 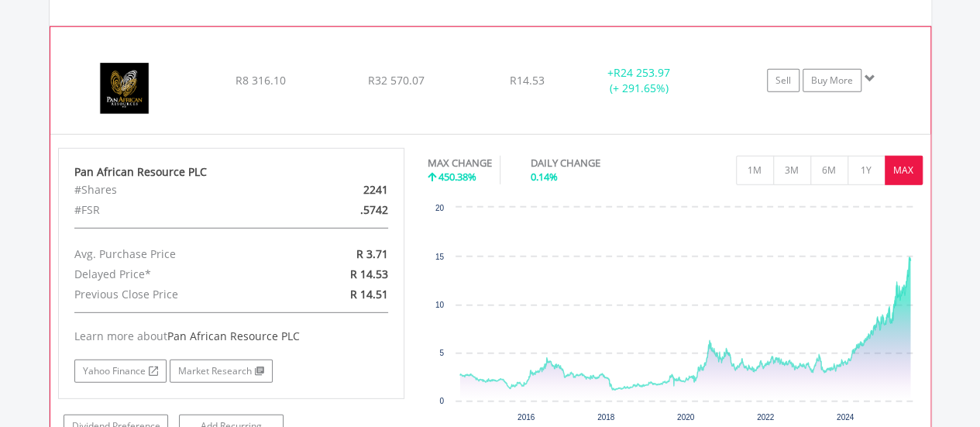 What do you see at coordinates (685, 417) in the screenshot?
I see `text: 2020` at bounding box center [685, 417].